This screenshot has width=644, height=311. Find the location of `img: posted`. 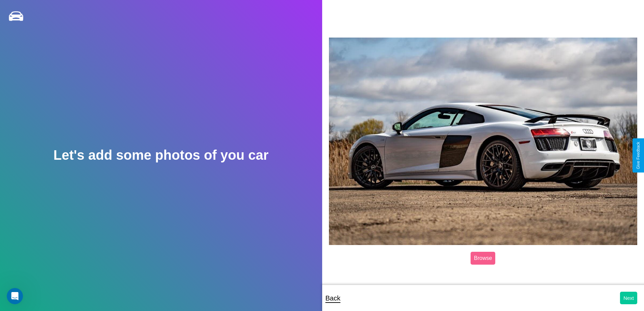

img: posted is located at coordinates (483, 141).